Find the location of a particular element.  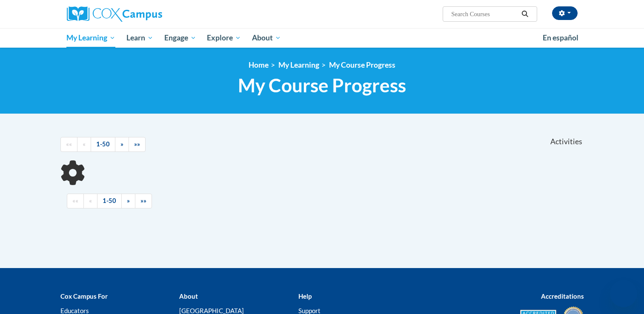

b: About is located at coordinates (189, 296).